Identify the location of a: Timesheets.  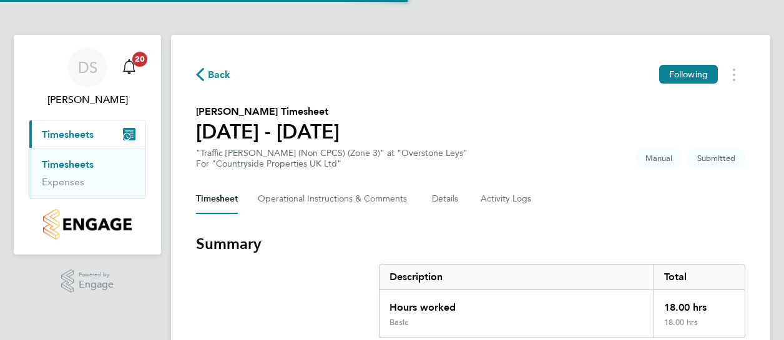
(67, 164).